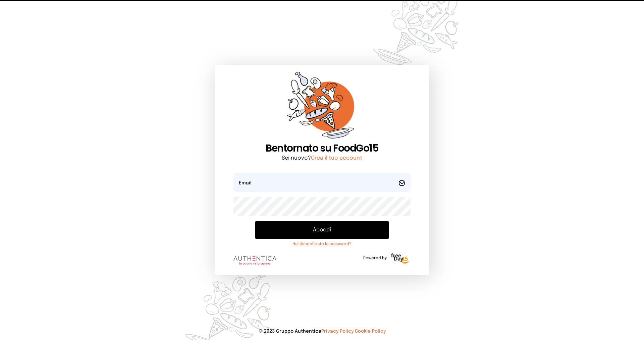  I want to click on a: Hai dimenticato la password?, so click(322, 244).